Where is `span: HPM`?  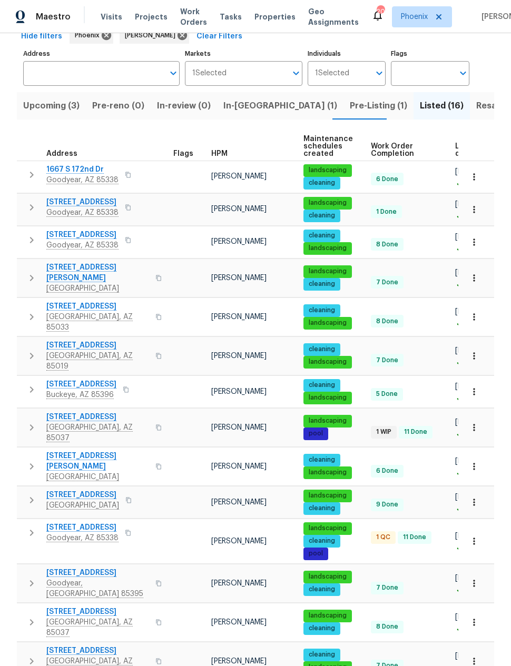 span: HPM is located at coordinates (219, 154).